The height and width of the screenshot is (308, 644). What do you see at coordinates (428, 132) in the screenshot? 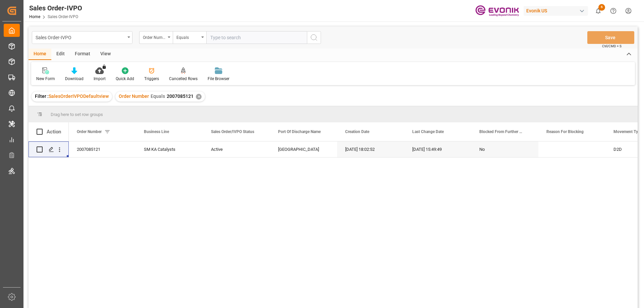
I see `span: Last Change Date` at bounding box center [428, 132].